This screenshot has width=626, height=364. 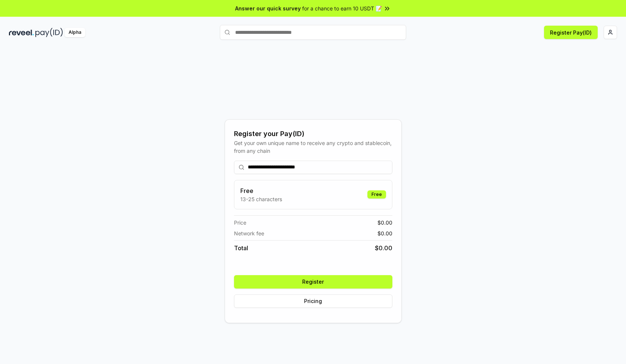 What do you see at coordinates (313, 147) in the screenshot?
I see `div: Get your own unique name to receive any crypto and stablecoin, from any chain` at bounding box center [313, 147].